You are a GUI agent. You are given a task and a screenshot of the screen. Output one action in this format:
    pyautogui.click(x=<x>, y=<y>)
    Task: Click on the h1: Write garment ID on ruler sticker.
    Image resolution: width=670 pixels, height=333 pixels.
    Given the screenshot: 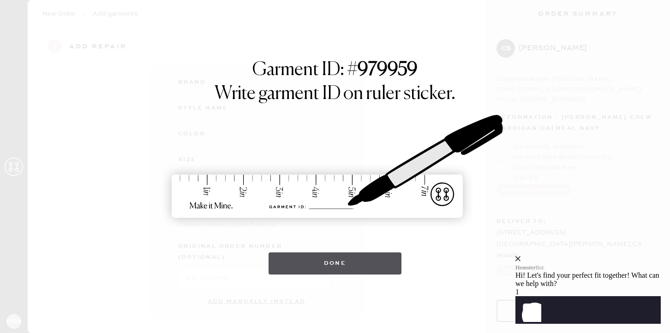 What is the action you would take?
    pyautogui.click(x=335, y=94)
    